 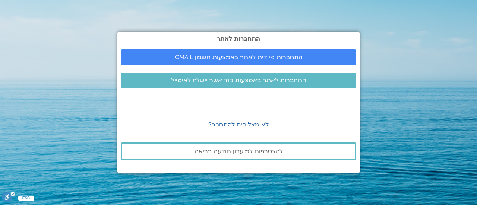 I want to click on a: התחברות לאתר באמצעות קוד אשר יישלח לאימייל, so click(x=238, y=80).